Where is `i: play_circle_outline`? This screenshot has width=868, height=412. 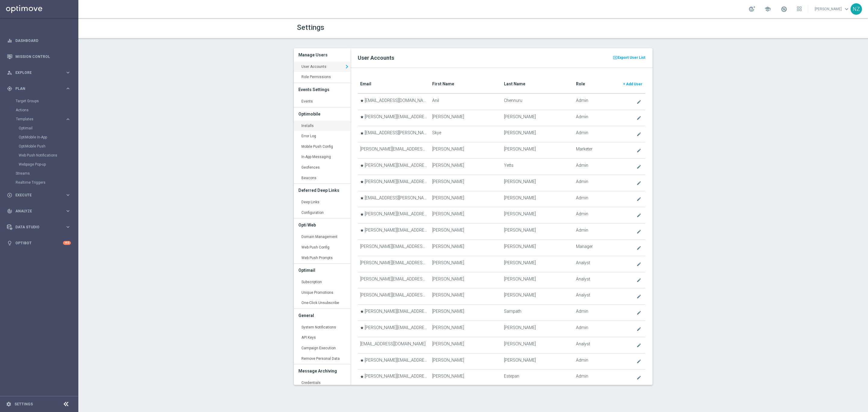 i: play_circle_outline is located at coordinates (9, 196).